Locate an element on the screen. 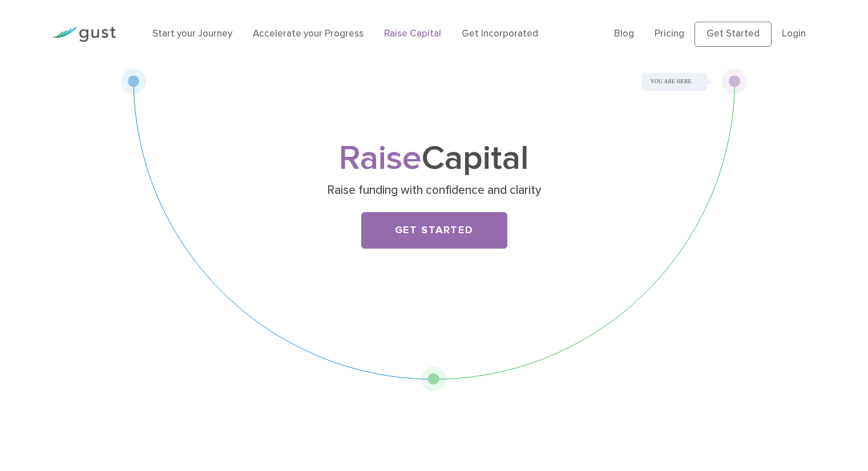 This screenshot has width=868, height=471. p: Raise funding with confidence and clarity is located at coordinates (434, 191).